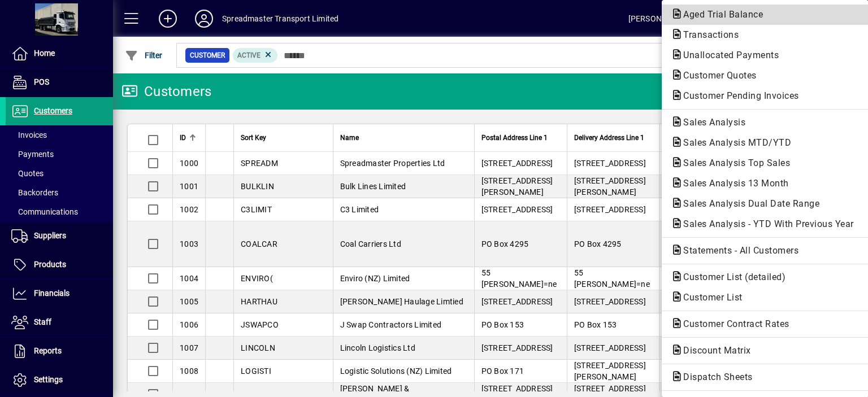  What do you see at coordinates (719, 14) in the screenshot?
I see `span: Aged Trial Balance` at bounding box center [719, 14].